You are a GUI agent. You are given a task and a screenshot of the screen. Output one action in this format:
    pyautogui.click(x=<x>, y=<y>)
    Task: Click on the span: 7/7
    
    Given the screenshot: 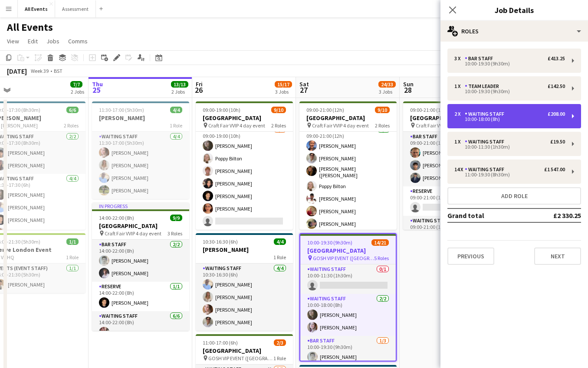 What is the action you would take?
    pyautogui.click(x=76, y=84)
    